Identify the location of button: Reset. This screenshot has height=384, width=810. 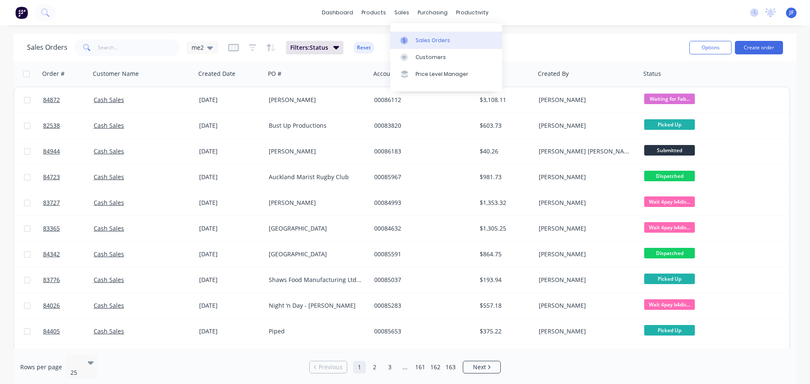
(364, 48).